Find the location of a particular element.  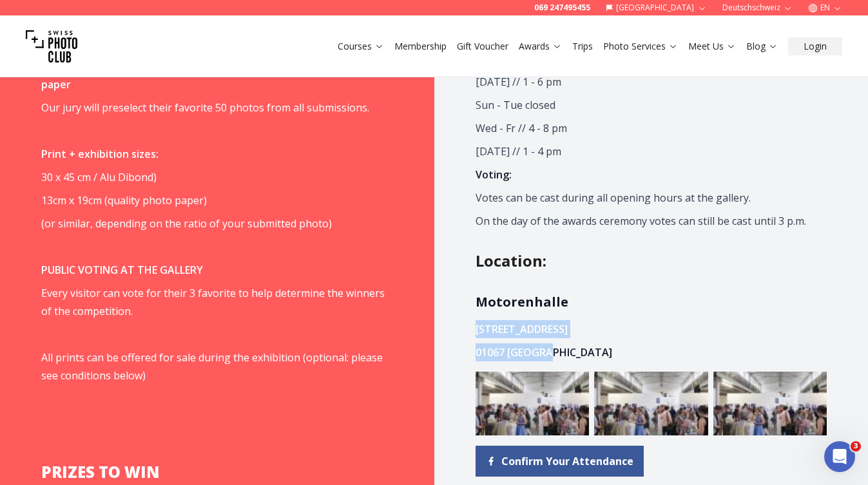

a: Confirm Your Attendance is located at coordinates (559, 461).